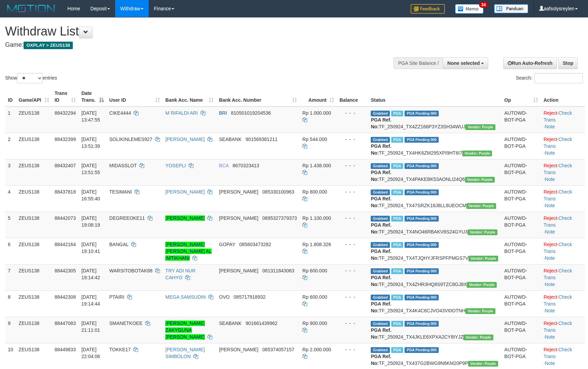 The height and width of the screenshot is (369, 588). What do you see at coordinates (126, 323) in the screenshot?
I see `span: SMANETKOEE` at bounding box center [126, 323].